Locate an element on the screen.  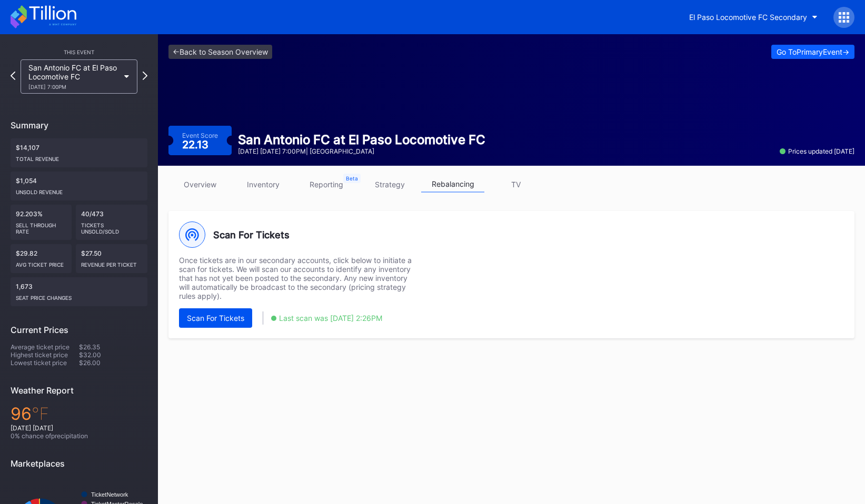
div: 96 is located at coordinates (79, 414).